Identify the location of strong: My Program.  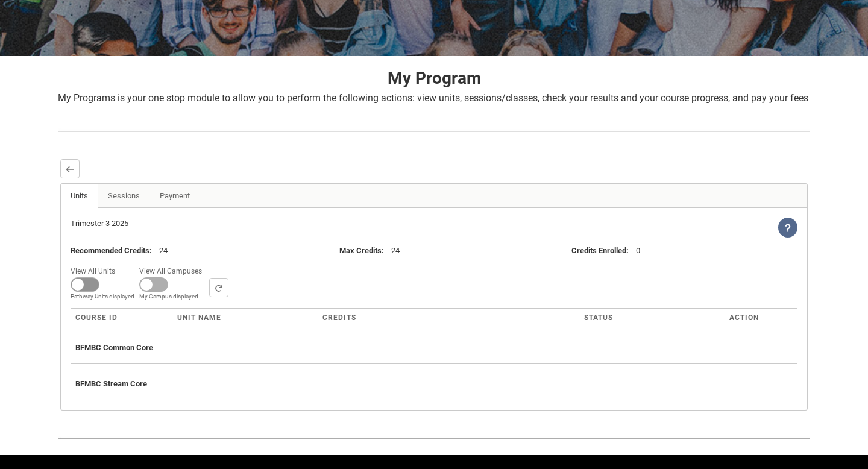
(434, 78).